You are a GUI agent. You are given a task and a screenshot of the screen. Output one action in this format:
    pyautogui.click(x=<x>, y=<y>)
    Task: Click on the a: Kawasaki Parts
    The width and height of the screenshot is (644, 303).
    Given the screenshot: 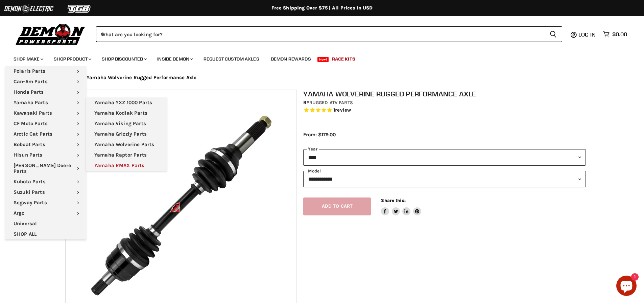 What is the action you would take?
    pyautogui.click(x=46, y=113)
    